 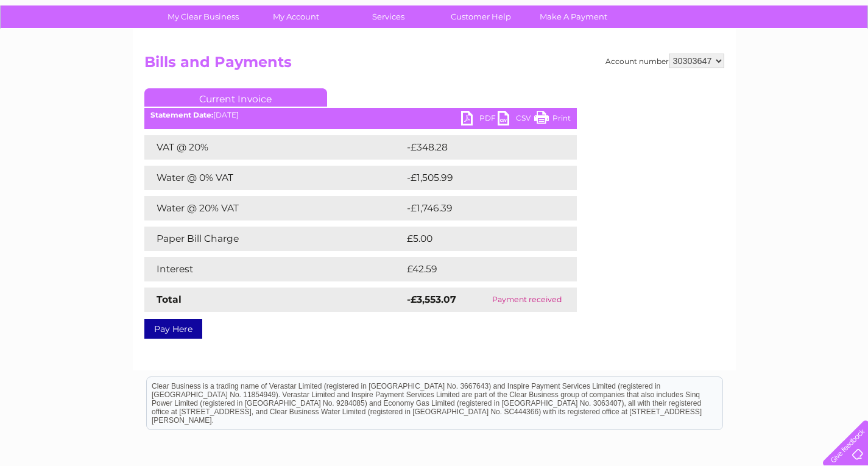 I want to click on td: Payment received, so click(x=527, y=300).